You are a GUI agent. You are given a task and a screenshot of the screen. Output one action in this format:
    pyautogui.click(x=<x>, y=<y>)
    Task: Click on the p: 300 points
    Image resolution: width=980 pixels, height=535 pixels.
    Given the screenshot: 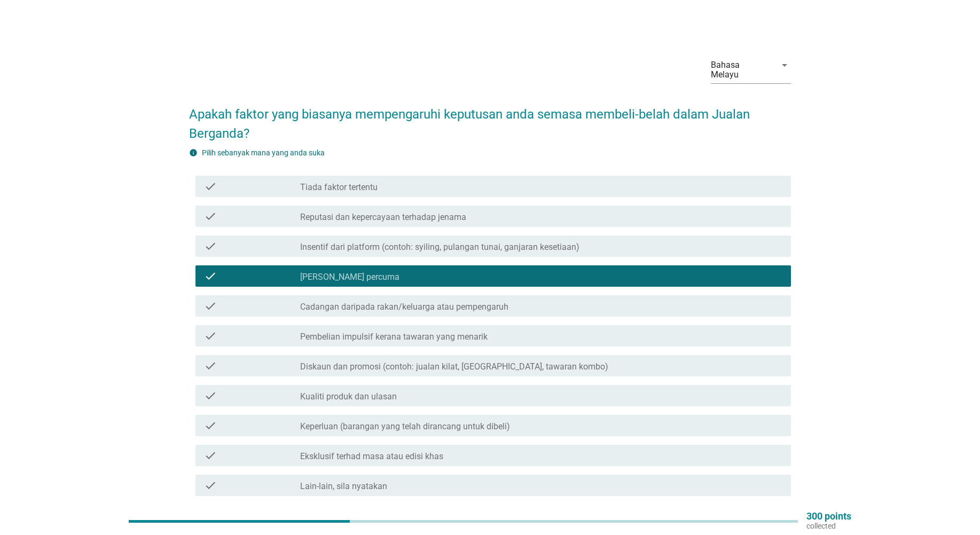 What is the action you would take?
    pyautogui.click(x=829, y=516)
    